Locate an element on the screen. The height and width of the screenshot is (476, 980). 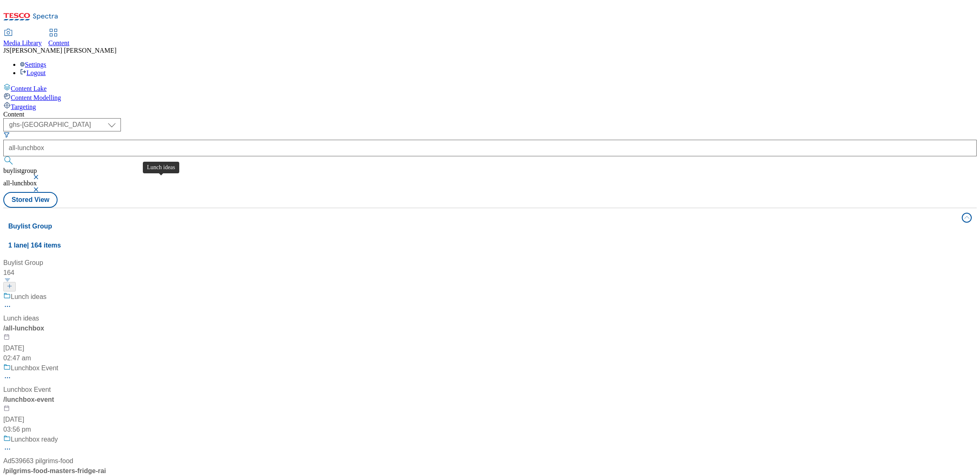
span: / all-lunchbox is located at coordinates (24, 328).